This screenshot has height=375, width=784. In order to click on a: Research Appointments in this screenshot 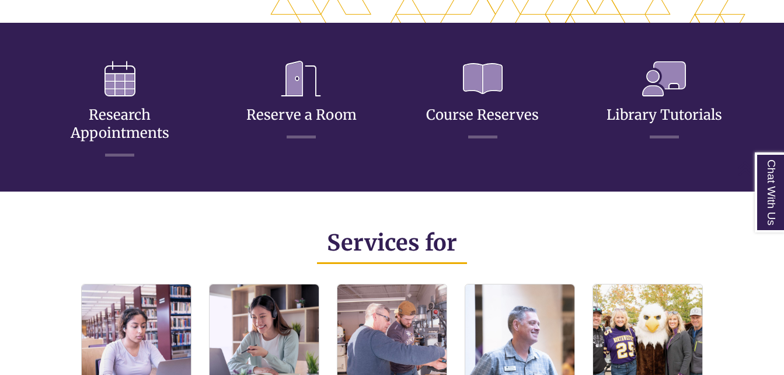, I will do `click(120, 110)`.